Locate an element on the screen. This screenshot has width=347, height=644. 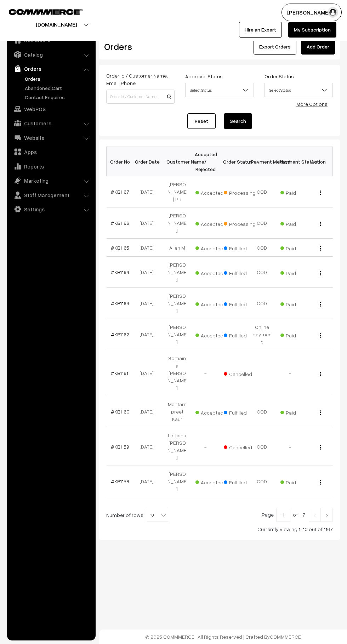
th: Order Status is located at coordinates (234, 161).